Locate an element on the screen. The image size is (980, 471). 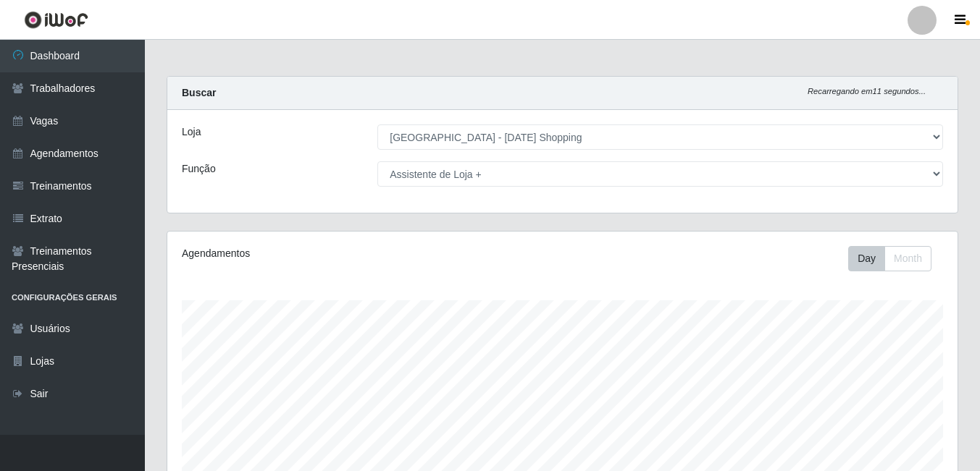
strong: Buscar is located at coordinates (198, 93).